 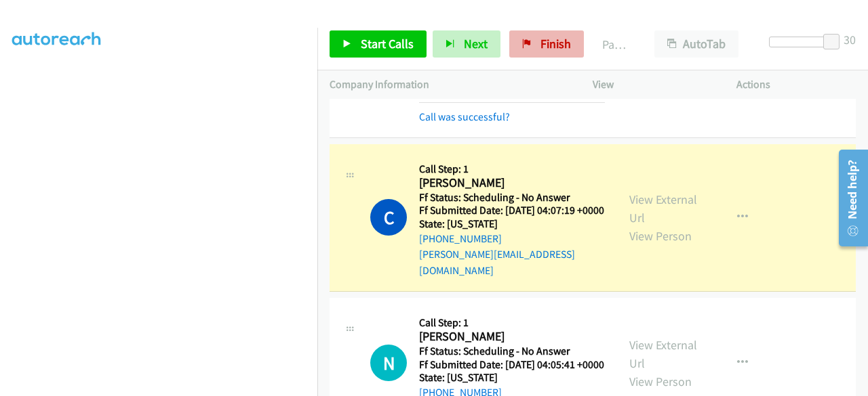 What do you see at coordinates (652, 85) in the screenshot?
I see `p: View` at bounding box center [652, 85].